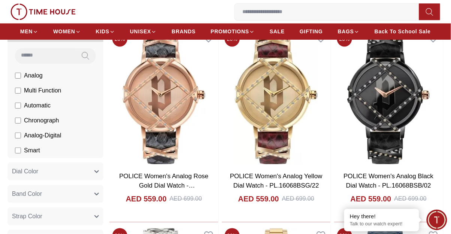 Image resolution: width=451 pixels, height=234 pixels. What do you see at coordinates (43, 91) in the screenshot?
I see `span: Multi Function` at bounding box center [43, 91].